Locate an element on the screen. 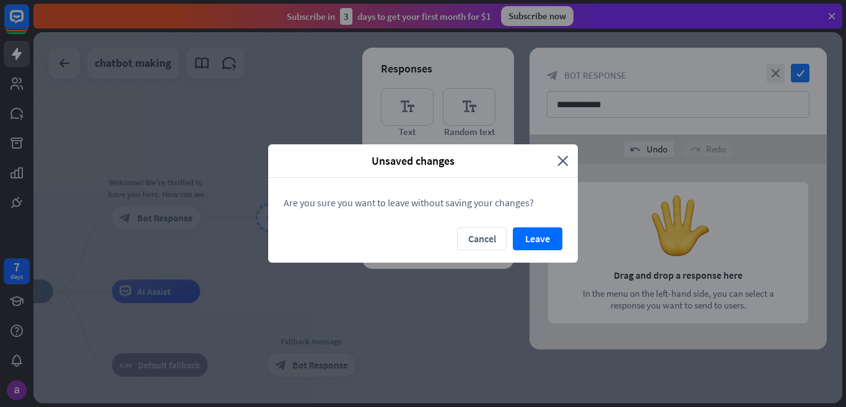 Image resolution: width=846 pixels, height=407 pixels. span: Unsaved changes is located at coordinates (413, 160).